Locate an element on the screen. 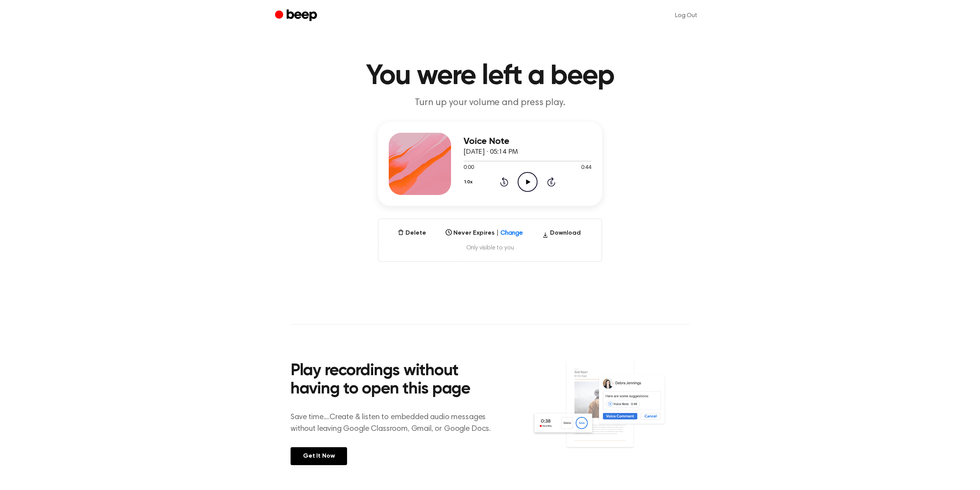  h3: Voice Note is located at coordinates (527, 141).